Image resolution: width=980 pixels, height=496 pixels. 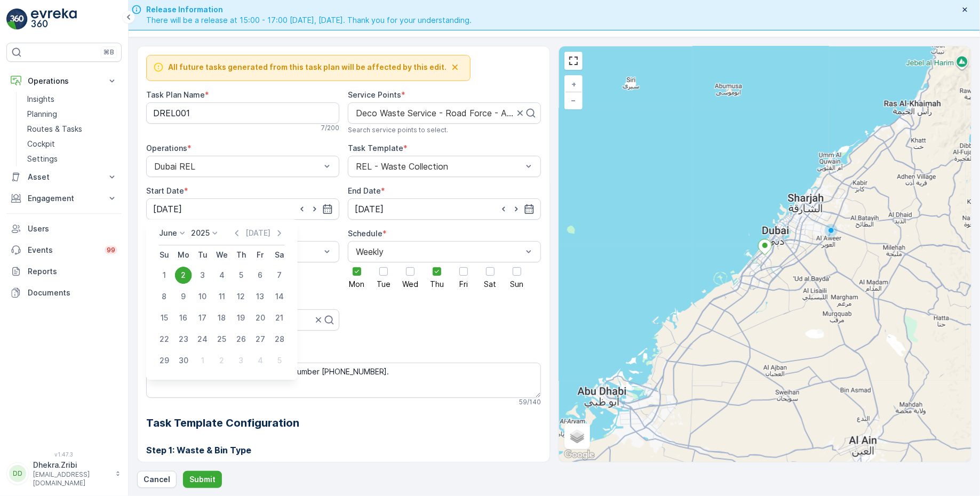 I want to click on a: Reports, so click(x=64, y=272).